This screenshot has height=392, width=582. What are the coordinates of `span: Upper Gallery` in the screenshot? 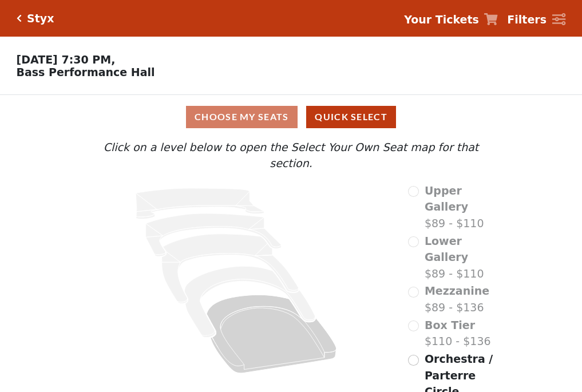 It's located at (446, 199).